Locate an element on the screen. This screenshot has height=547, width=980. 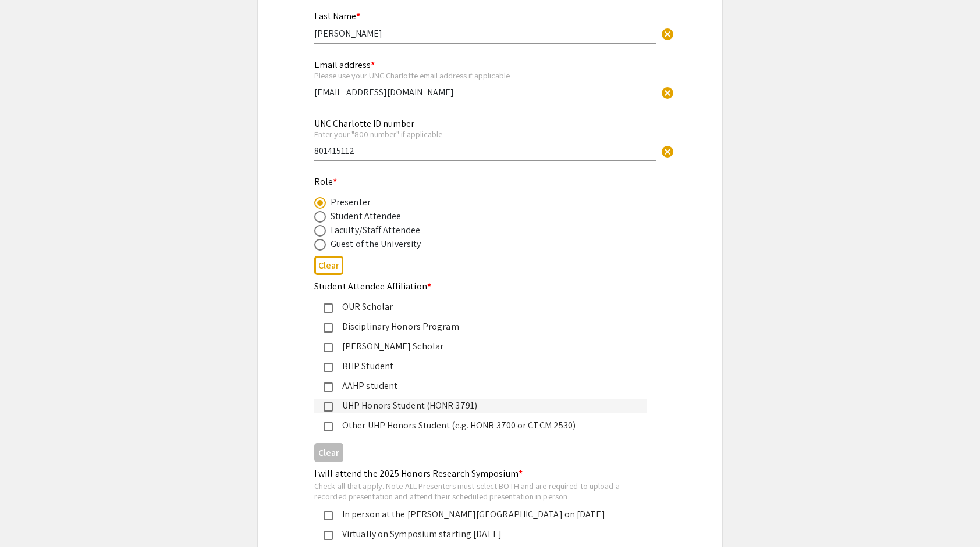
mat-label: UNC Charlotte ID number is located at coordinates (365, 123).